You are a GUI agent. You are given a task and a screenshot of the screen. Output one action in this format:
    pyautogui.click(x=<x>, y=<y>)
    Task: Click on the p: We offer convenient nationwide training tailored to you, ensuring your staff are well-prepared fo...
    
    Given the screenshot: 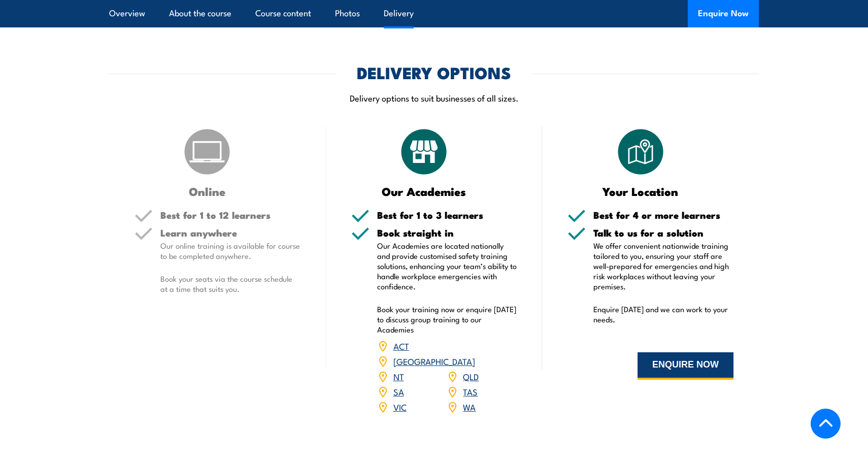 What is the action you would take?
    pyautogui.click(x=663, y=265)
    